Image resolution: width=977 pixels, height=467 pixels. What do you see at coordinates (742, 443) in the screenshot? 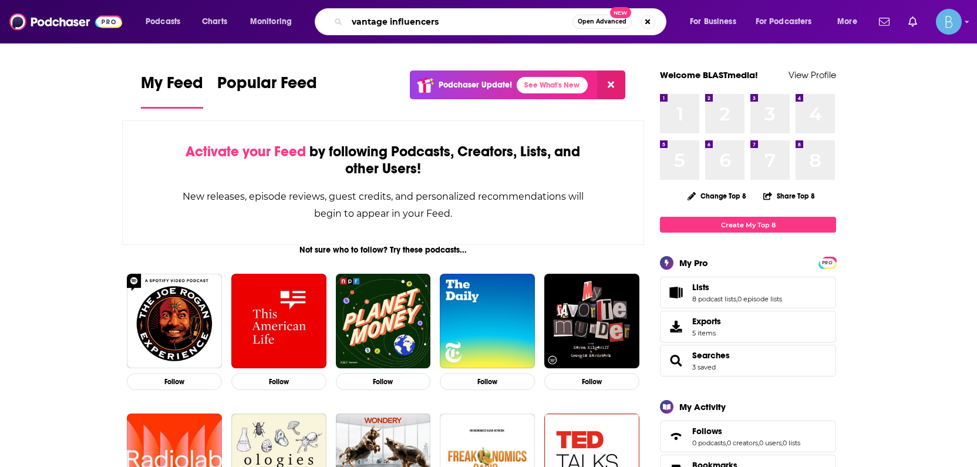
I see `a: 0 creators` at bounding box center [742, 443].